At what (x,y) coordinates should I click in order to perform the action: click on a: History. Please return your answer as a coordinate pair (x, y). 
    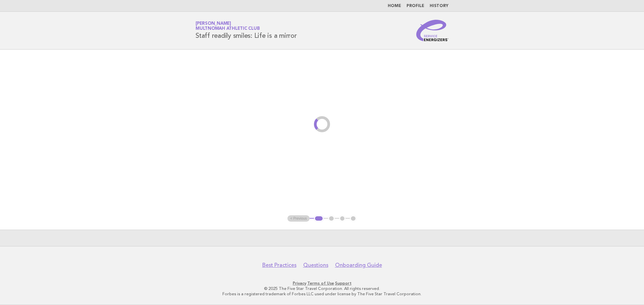
    Looking at the image, I should click on (439, 6).